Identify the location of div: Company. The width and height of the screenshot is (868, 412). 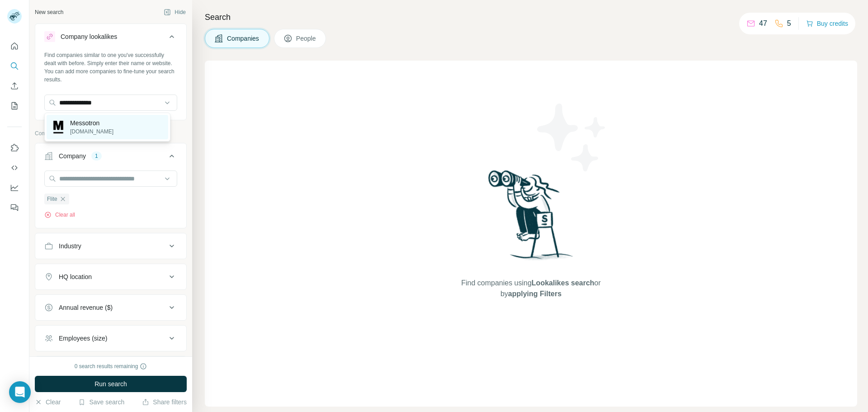
(72, 156).